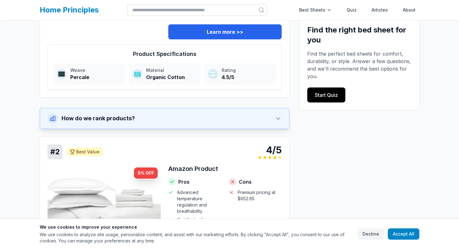 The image size is (459, 249). I want to click on div: Material, so click(171, 70).